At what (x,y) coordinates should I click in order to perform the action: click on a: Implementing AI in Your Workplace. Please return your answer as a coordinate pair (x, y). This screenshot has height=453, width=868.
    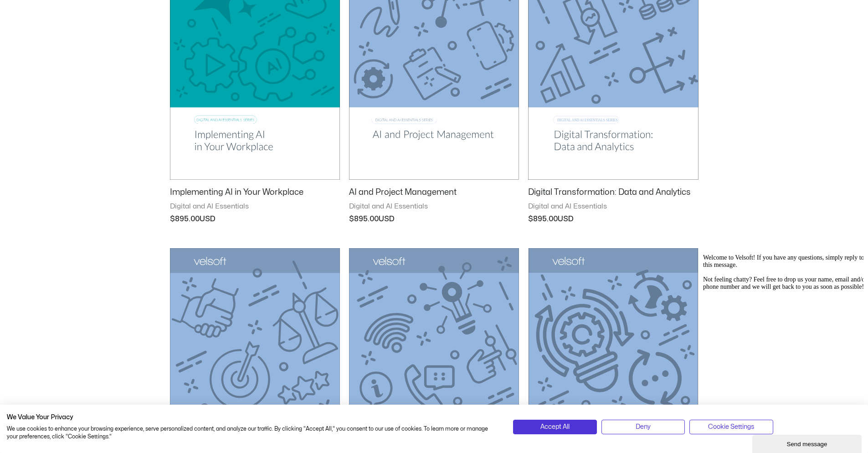
    Looking at the image, I should click on (254, 194).